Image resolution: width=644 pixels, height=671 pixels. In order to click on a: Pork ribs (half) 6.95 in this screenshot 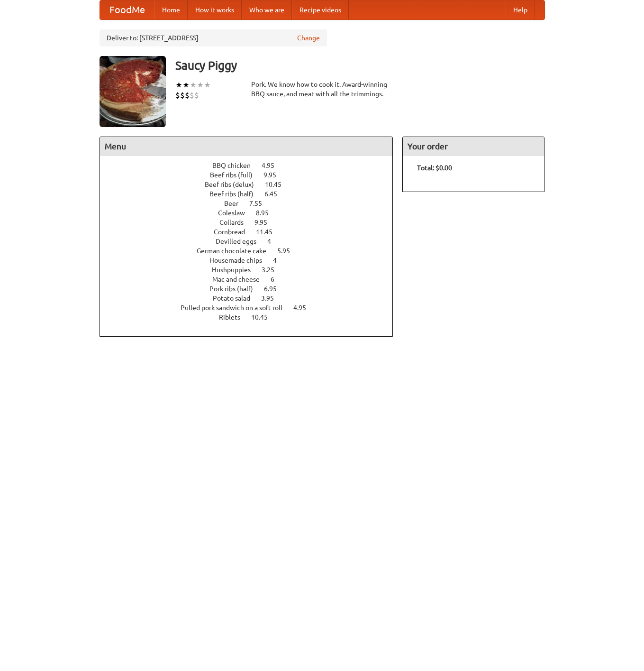, I will do `click(251, 289)`.